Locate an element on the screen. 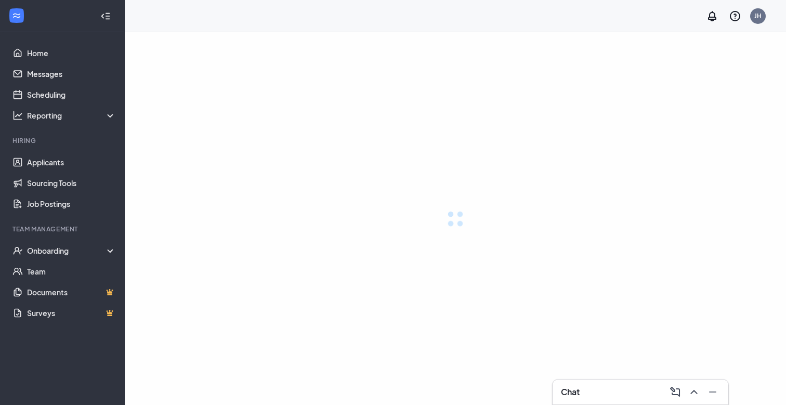  svg: Notifications is located at coordinates (712, 16).